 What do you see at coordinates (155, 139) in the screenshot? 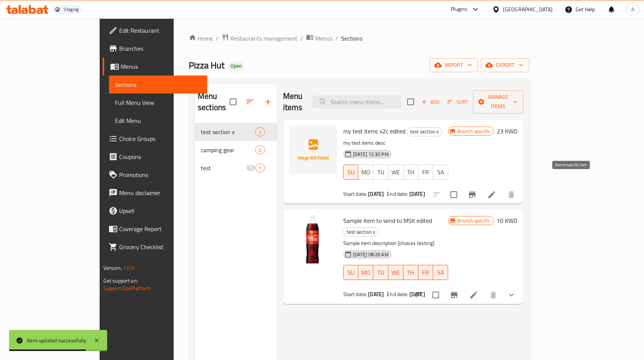
I see `a: Choice Groups` at bounding box center [155, 139].